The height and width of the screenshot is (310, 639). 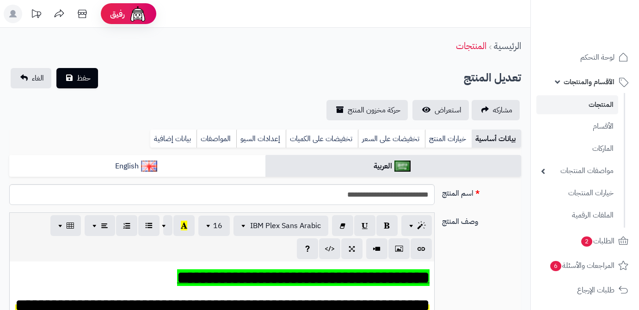 What do you see at coordinates (77, 78) in the screenshot?
I see `button: حفظ` at bounding box center [77, 78].